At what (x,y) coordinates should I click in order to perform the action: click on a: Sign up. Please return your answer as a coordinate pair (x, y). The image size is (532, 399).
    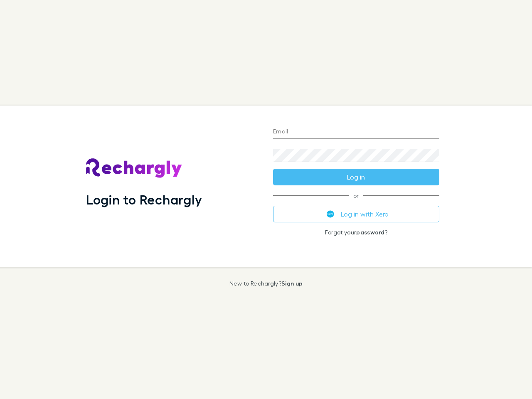
    Looking at the image, I should click on (292, 283).